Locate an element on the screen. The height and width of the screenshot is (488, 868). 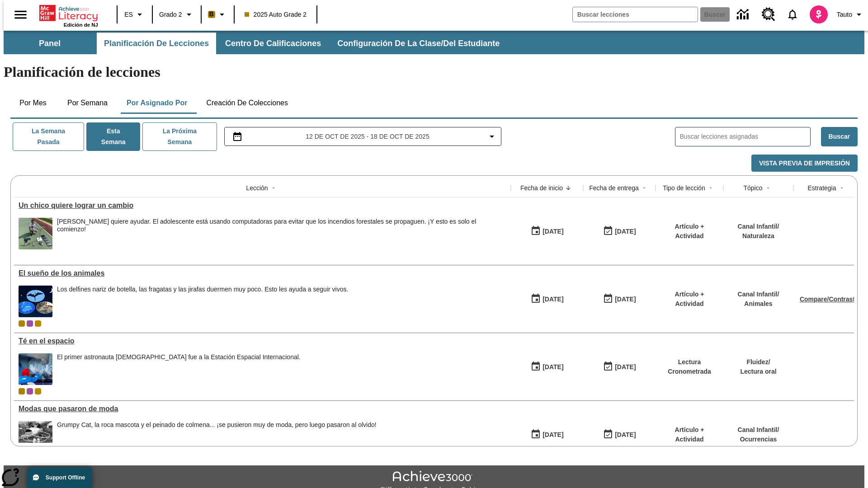
button: La próxima semana is located at coordinates (179, 136).